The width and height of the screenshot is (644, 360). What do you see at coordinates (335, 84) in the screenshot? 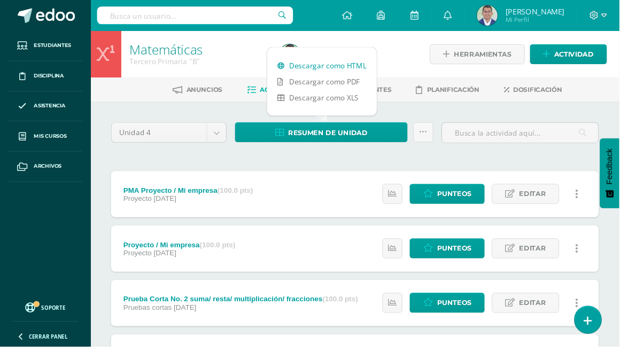
I see `a: Descargar como PDF` at bounding box center [335, 84].